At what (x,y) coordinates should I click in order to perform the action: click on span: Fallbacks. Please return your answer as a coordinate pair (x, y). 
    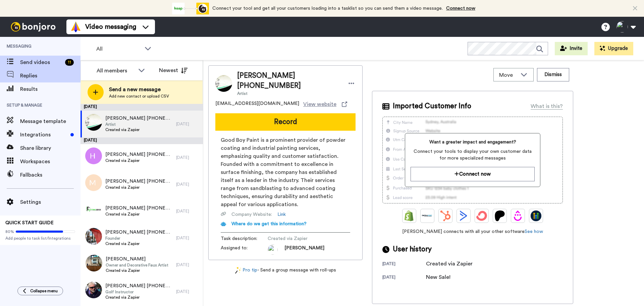
    Looking at the image, I should click on (50, 175).